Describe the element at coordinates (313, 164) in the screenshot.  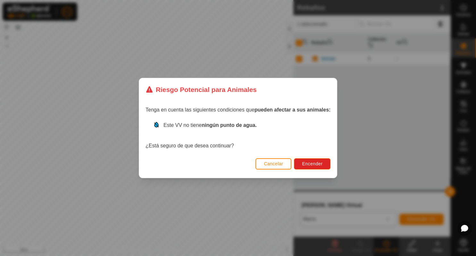
I see `span: Encender` at that location.